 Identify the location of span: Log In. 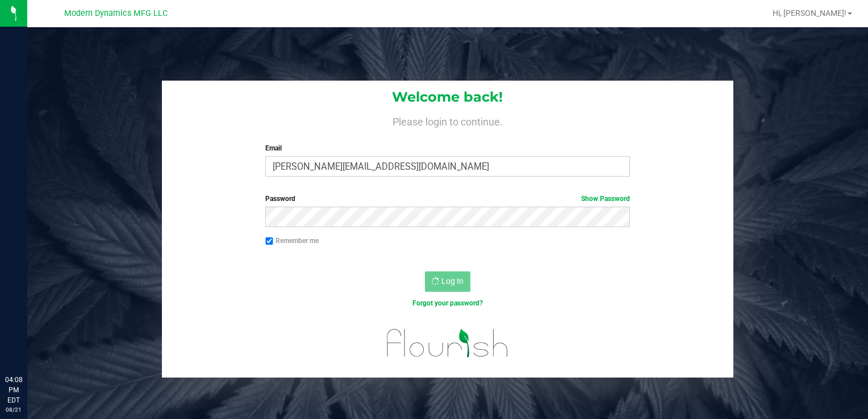
(452, 281).